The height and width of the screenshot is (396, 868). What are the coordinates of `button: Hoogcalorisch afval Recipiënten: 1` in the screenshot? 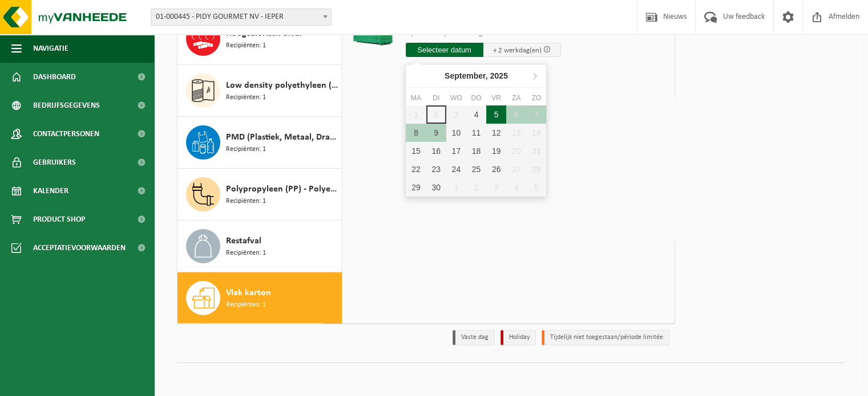 It's located at (260, 39).